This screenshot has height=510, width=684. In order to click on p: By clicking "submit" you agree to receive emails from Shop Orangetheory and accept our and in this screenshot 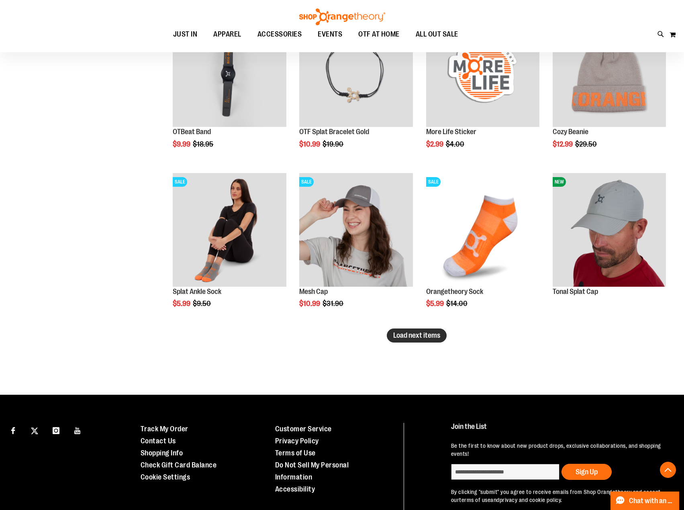, I will do `click(559, 496)`.